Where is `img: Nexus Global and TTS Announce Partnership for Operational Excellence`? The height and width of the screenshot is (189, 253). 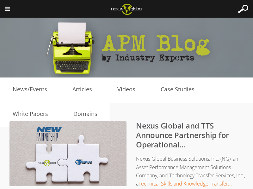 img: Nexus Global and TTS Announce Partnership for Operational Excellence is located at coordinates (68, 154).